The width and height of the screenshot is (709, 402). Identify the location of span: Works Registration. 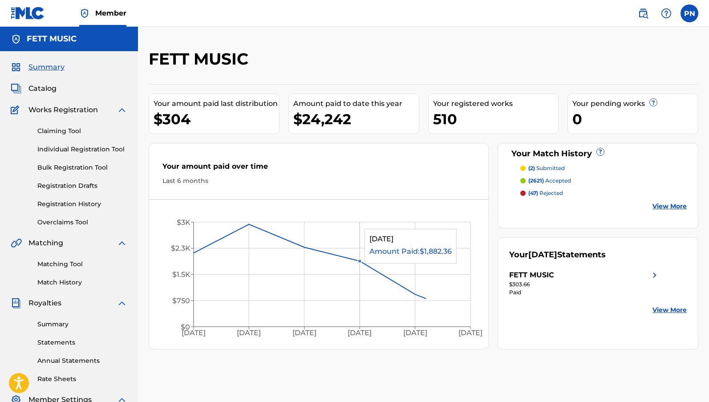
(63, 110).